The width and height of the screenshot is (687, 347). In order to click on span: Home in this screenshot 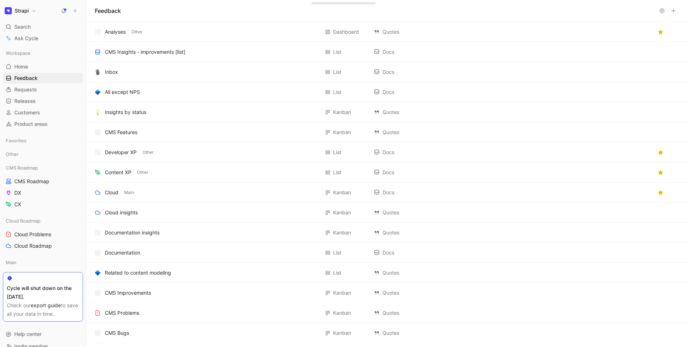, I will do `click(21, 67)`.